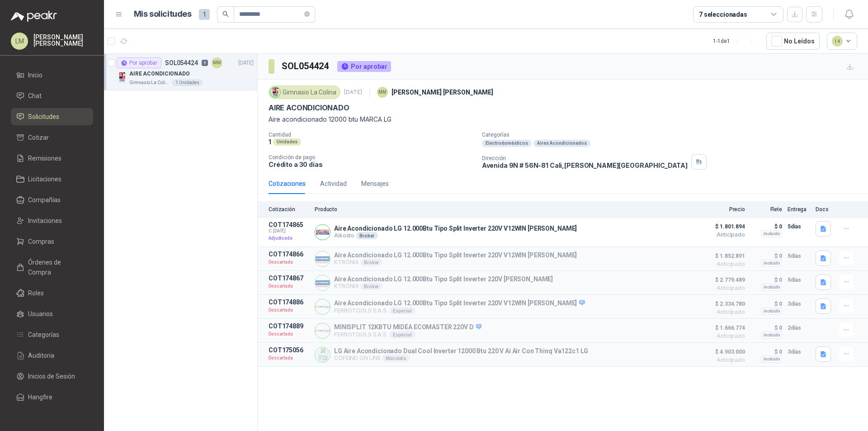  Describe the element at coordinates (217, 63) in the screenshot. I see `div: MM` at that location.